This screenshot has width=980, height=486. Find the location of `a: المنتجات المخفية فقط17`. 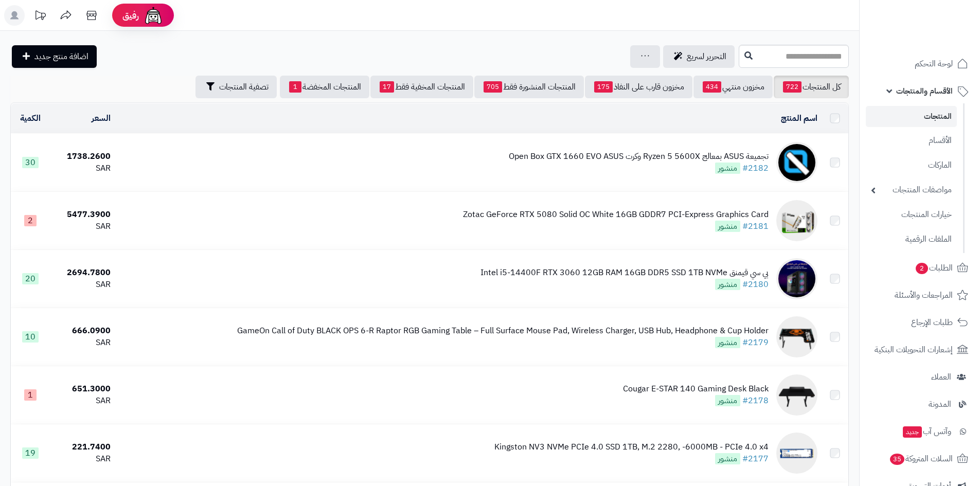

a: المنتجات المخفية فقط17 is located at coordinates (422, 87).